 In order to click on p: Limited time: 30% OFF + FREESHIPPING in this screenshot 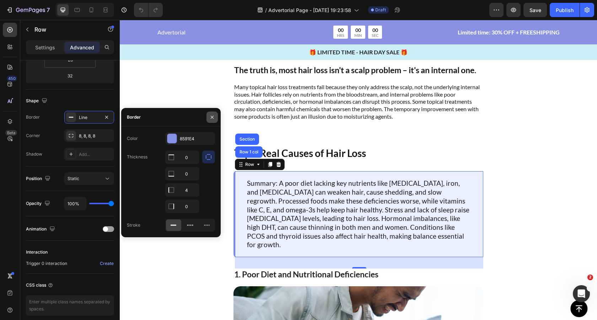, I will do `click(374, 12)`.